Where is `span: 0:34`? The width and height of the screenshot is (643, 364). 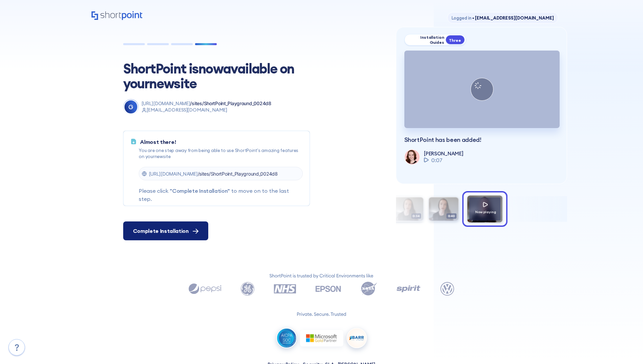
span: 0:34 is located at coordinates (416, 216).